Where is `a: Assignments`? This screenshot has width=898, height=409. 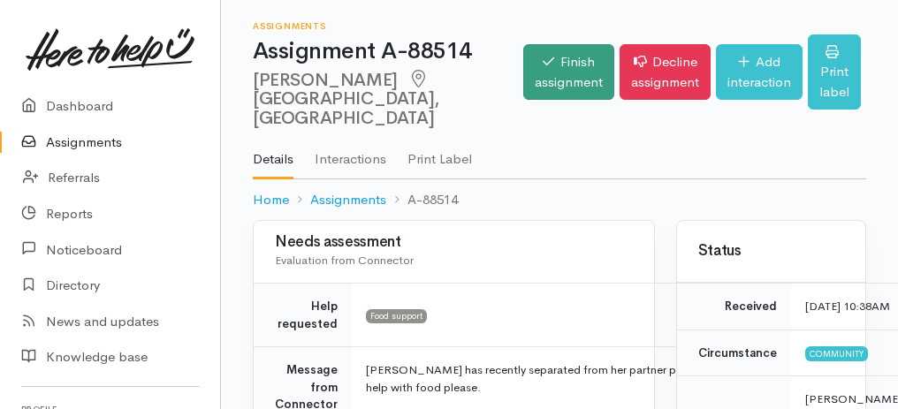 a: Assignments is located at coordinates (348, 200).